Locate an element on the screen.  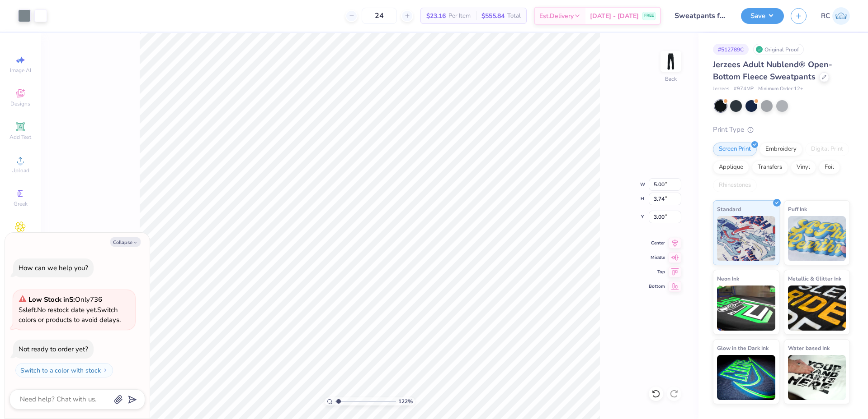
div: Back is located at coordinates (671, 79).